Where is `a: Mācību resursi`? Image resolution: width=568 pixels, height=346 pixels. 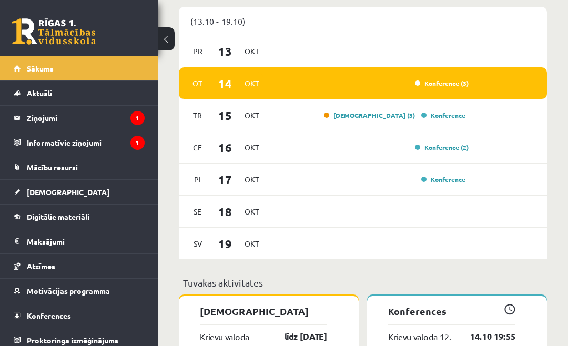 a: Mācību resursi is located at coordinates (79, 167).